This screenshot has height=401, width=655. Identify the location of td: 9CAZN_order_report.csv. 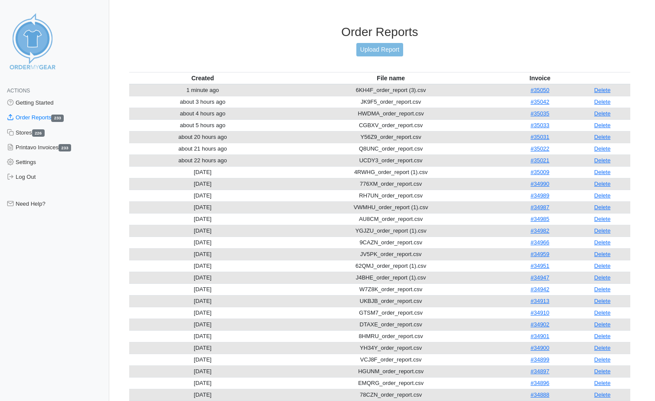
(391, 242).